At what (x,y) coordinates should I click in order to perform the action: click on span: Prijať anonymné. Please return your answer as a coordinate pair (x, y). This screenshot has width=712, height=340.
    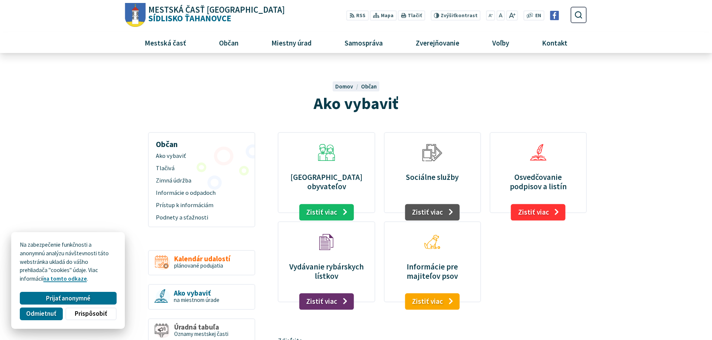
    Looking at the image, I should click on (68, 298).